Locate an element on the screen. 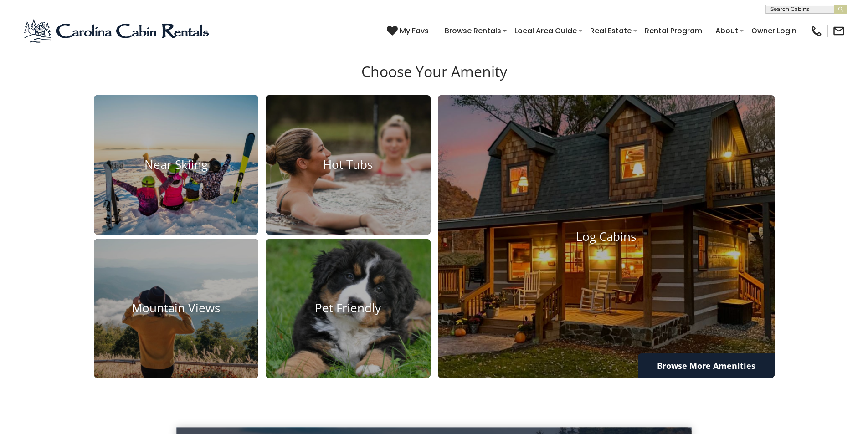 The image size is (868, 434). img: phone-regular-black.png is located at coordinates (817, 31).